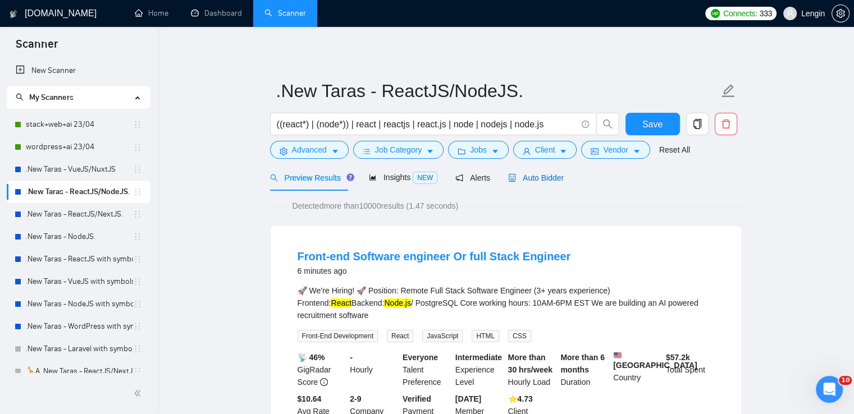 This screenshot has width=854, height=414. Describe the element at coordinates (420, 357) in the screenshot. I see `b: Everyone` at that location.